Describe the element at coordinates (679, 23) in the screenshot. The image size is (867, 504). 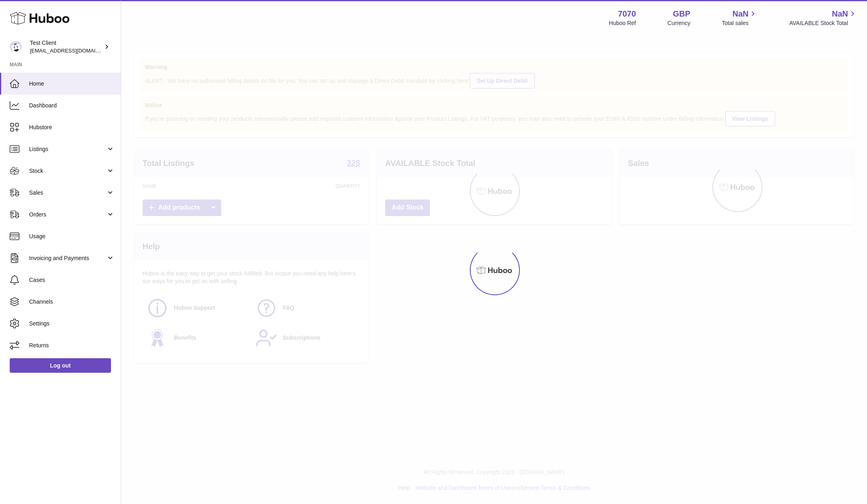
I see `div: Currency` at that location.